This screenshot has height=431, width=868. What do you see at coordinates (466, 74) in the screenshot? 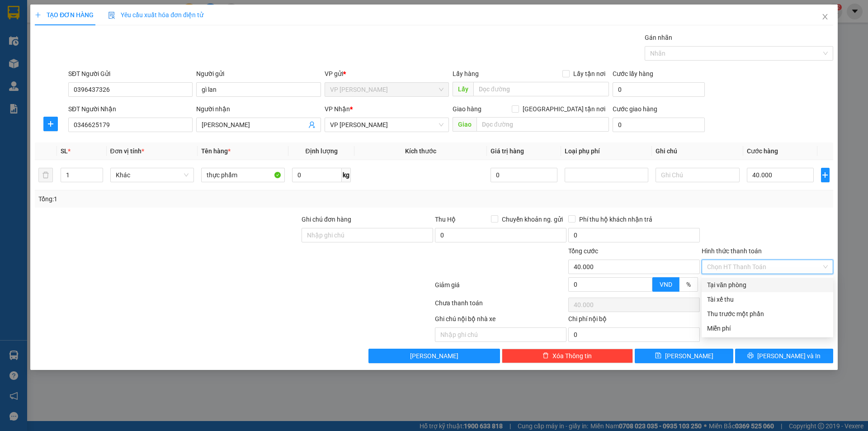
I see `span: Lấy hàng` at bounding box center [466, 74].